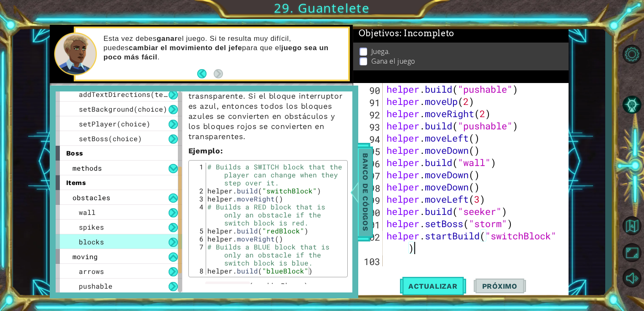 The width and height of the screenshot is (644, 311). What do you see at coordinates (91, 197) in the screenshot?
I see `span: obstacles` at bounding box center [91, 197].